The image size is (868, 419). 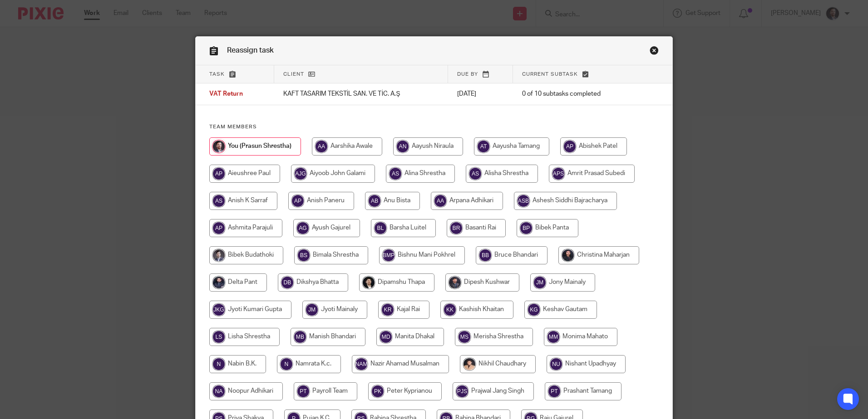 I want to click on a: Close this dialog window, so click(x=654, y=52).